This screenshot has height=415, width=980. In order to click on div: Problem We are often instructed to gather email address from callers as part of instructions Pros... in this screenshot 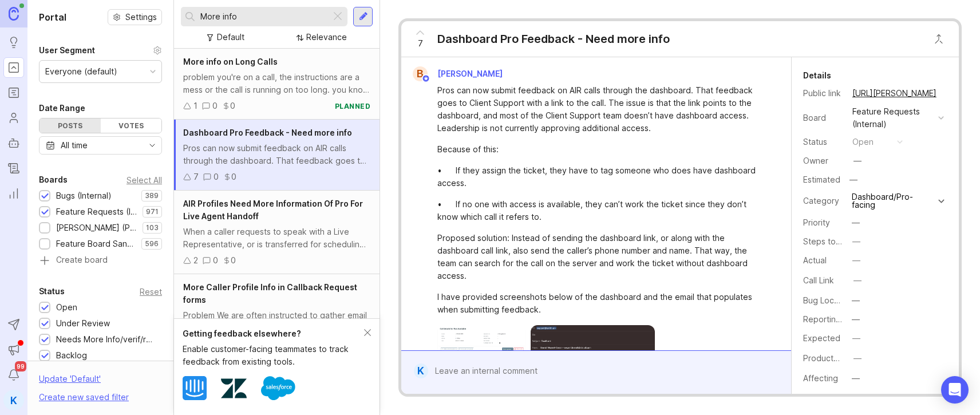, I will do `click(277, 322)`.